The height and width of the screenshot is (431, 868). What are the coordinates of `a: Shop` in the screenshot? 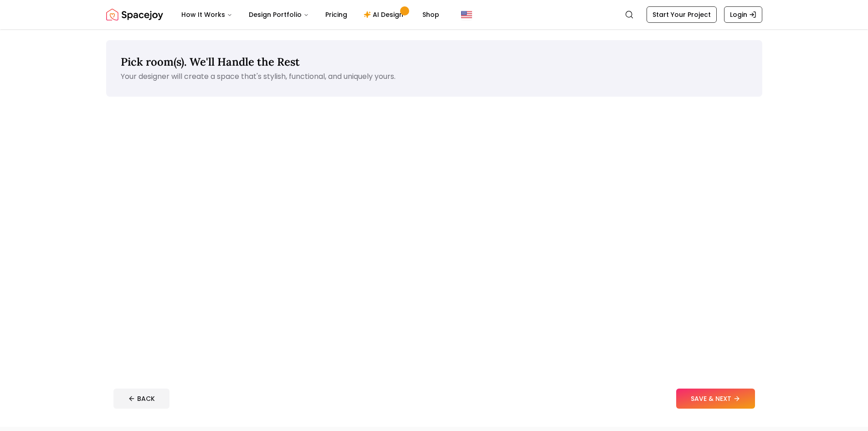 It's located at (431, 14).